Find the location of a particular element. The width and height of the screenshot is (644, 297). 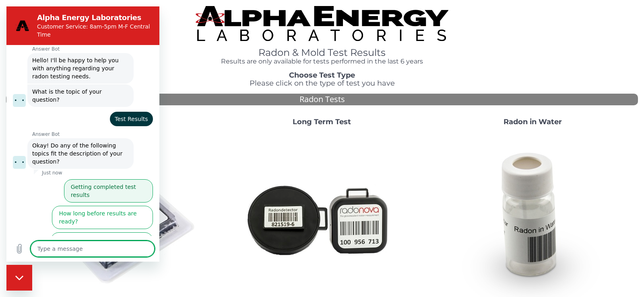

div: Radon Tests is located at coordinates (322, 99).